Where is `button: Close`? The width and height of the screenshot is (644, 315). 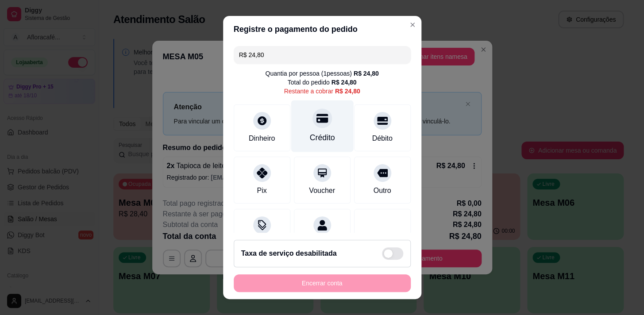
button: Close is located at coordinates (412, 25).